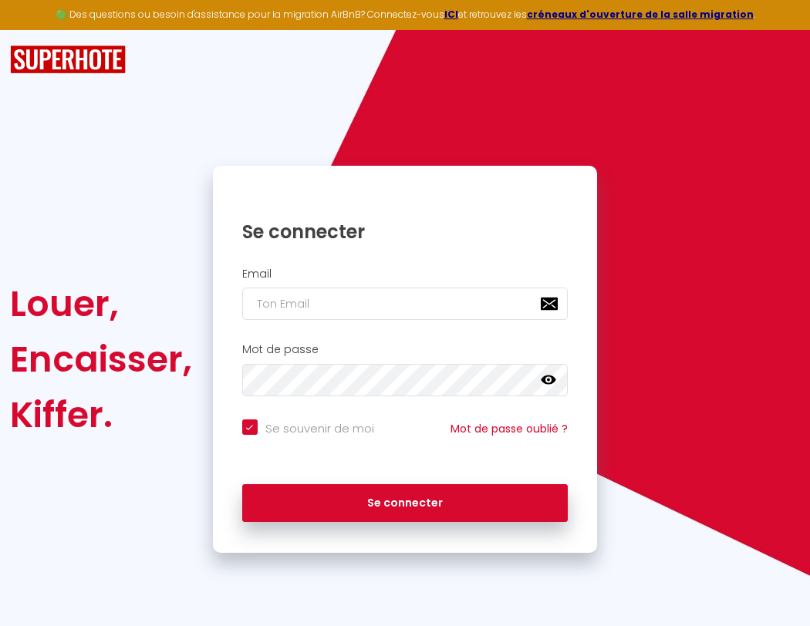 This screenshot has height=626, width=810. Describe the element at coordinates (640, 14) in the screenshot. I see `strong: créneaux d'ouverture de la salle migration` at that location.